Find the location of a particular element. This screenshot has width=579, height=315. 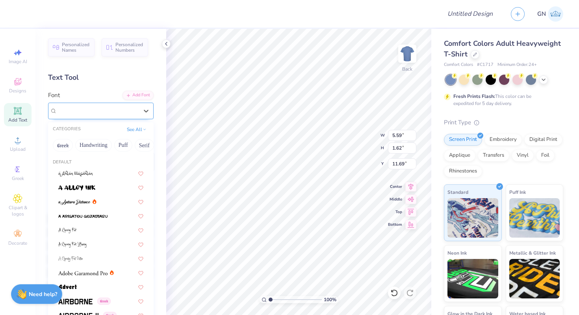

img: Puff Ink is located at coordinates (535, 218).